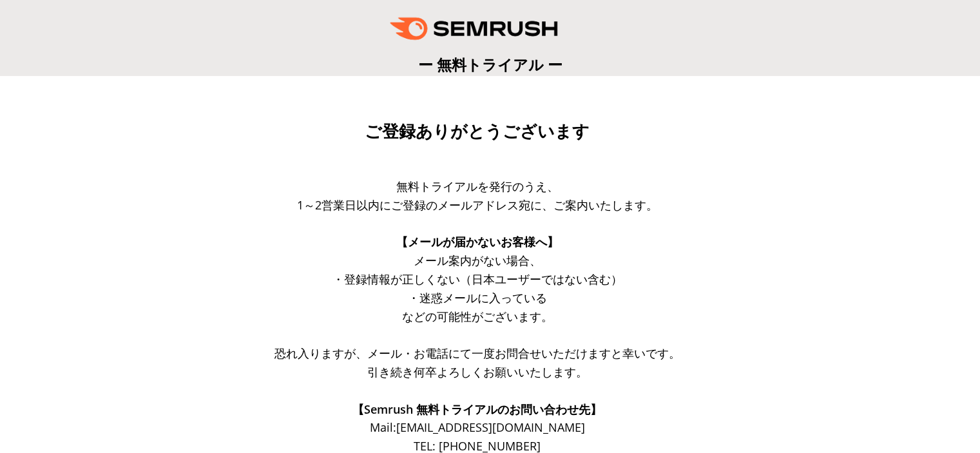 The image size is (980, 453). What do you see at coordinates (477, 298) in the screenshot?
I see `span: ・迷惑メールに入っている` at bounding box center [477, 298].